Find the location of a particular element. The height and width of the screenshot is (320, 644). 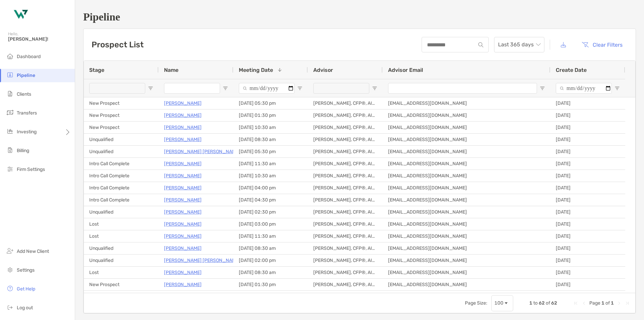

span: Investing is located at coordinates (27, 132).